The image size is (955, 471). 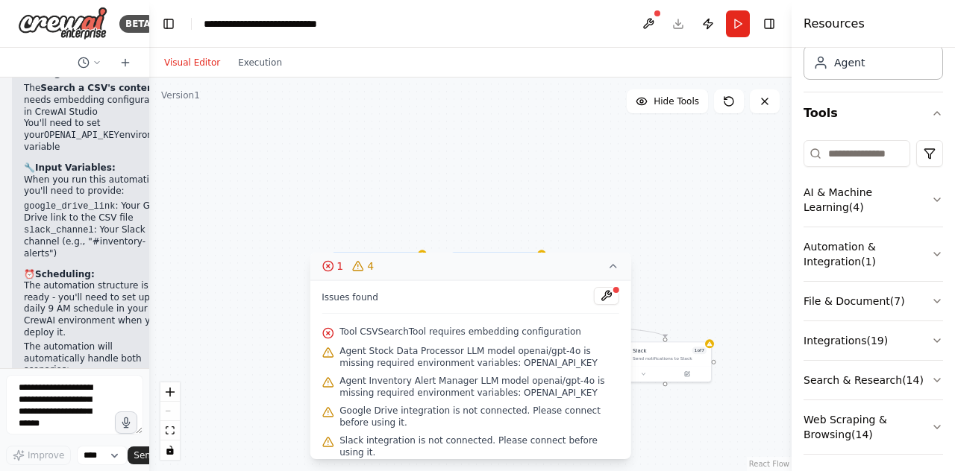 What do you see at coordinates (873, 427) in the screenshot?
I see `button: Web Scraping & Browsing(14)` at bounding box center [873, 427].